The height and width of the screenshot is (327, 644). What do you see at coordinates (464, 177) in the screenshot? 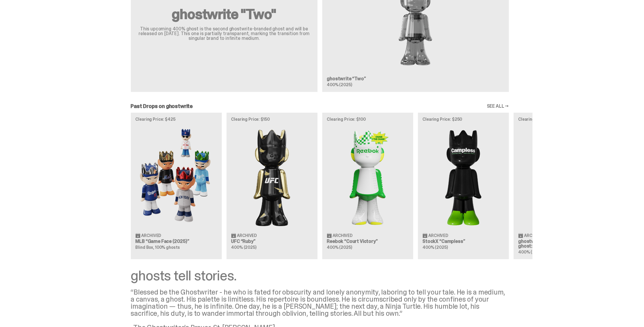
I see `img: Campless` at bounding box center [464, 177].